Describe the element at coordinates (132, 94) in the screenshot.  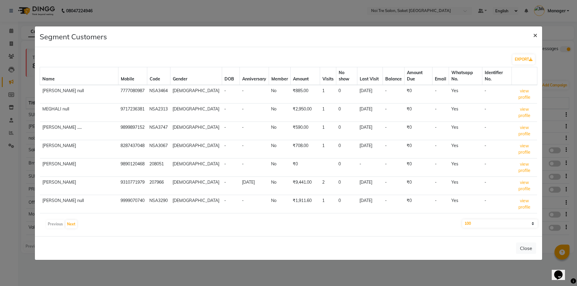
I see `td: 7777080987` at that location.